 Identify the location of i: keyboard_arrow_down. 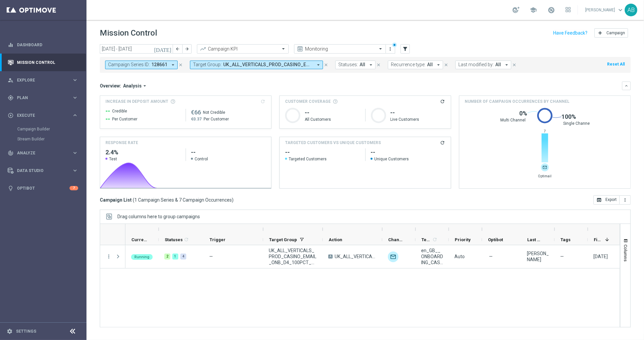
(626, 86).